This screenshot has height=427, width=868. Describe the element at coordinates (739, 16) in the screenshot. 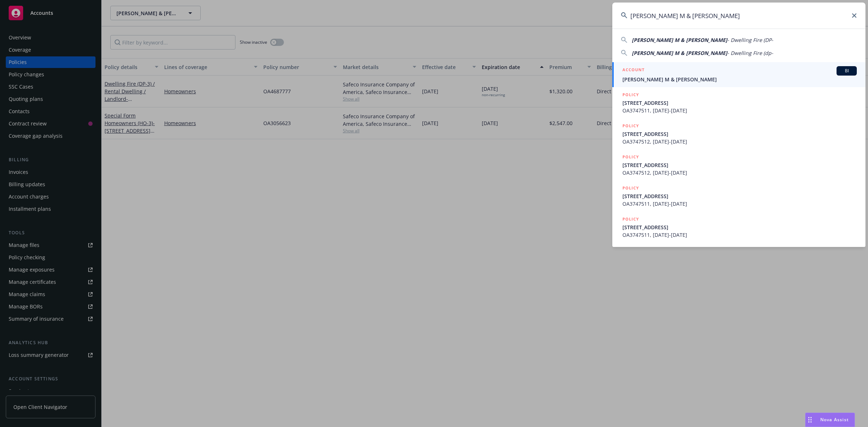

I see `input: Search...` at that location.